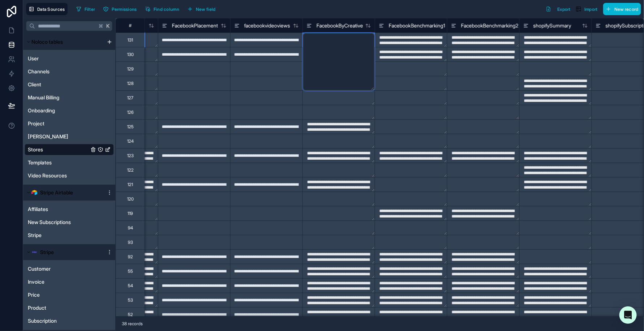  What do you see at coordinates (120, 9) in the screenshot?
I see `button: Permissions` at bounding box center [120, 9].